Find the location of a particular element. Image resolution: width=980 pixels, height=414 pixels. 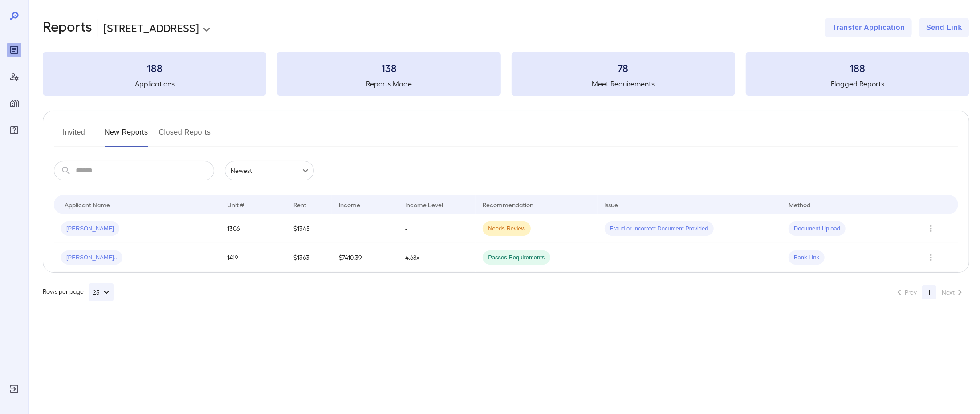

button: New Reports is located at coordinates (127, 136).